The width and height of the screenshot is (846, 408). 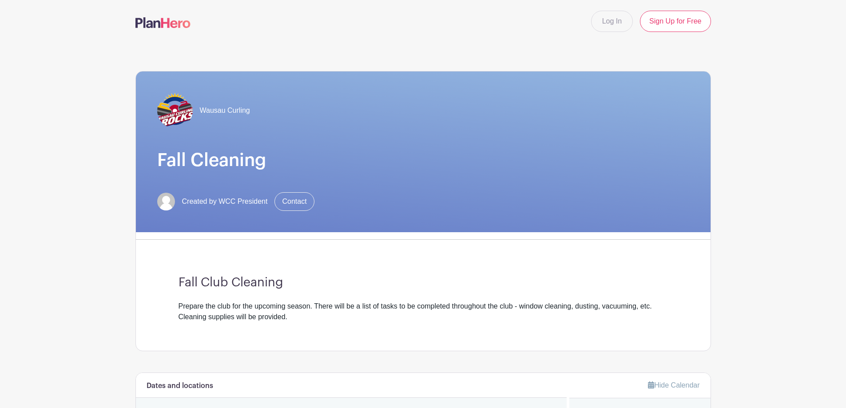 What do you see at coordinates (423, 312) in the screenshot?
I see `div: Prepare the club for the upcoming season. There will be a list of tasks to be completed throughou...` at bounding box center [423, 312].